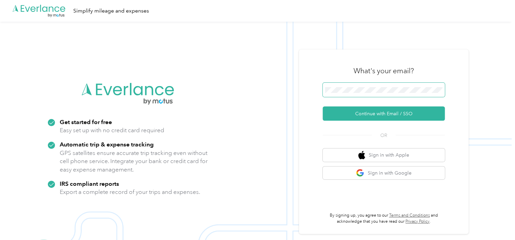  I want to click on a: Privacy Policy, so click(417, 222).